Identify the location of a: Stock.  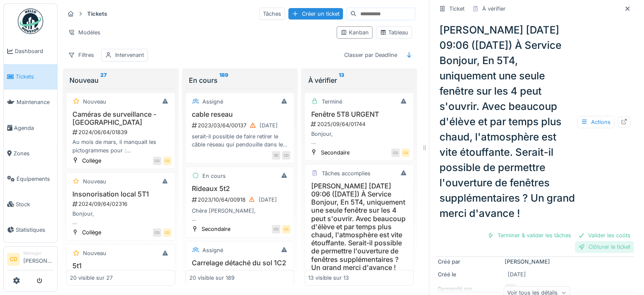
(30, 204).